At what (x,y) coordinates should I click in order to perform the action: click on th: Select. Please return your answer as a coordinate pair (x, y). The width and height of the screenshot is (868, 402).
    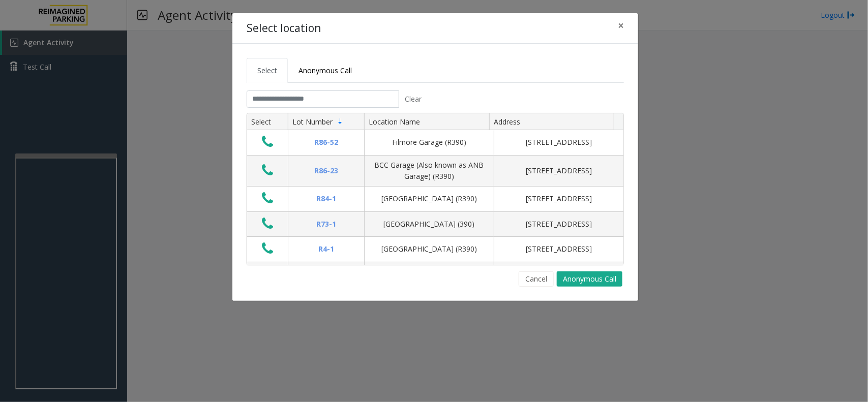
    Looking at the image, I should click on (268, 122).